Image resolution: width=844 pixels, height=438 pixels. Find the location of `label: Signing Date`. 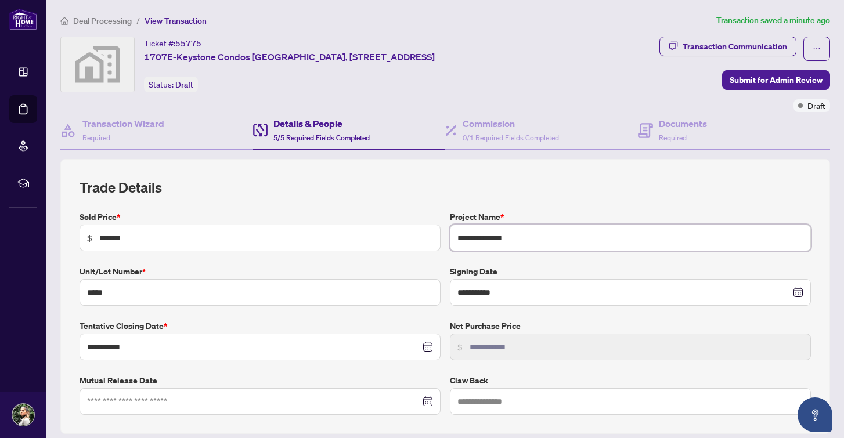

label: Signing Date is located at coordinates (631, 272).